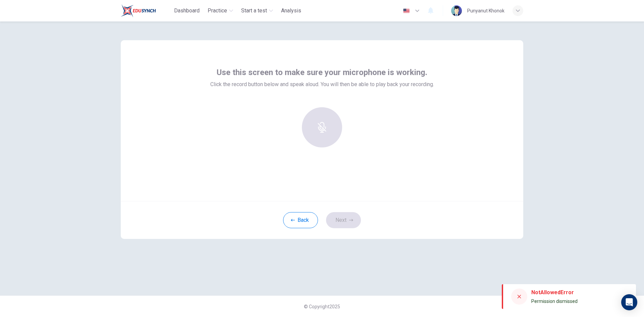 The height and width of the screenshot is (317, 644). Describe the element at coordinates (406, 11) in the screenshot. I see `img: en` at that location.